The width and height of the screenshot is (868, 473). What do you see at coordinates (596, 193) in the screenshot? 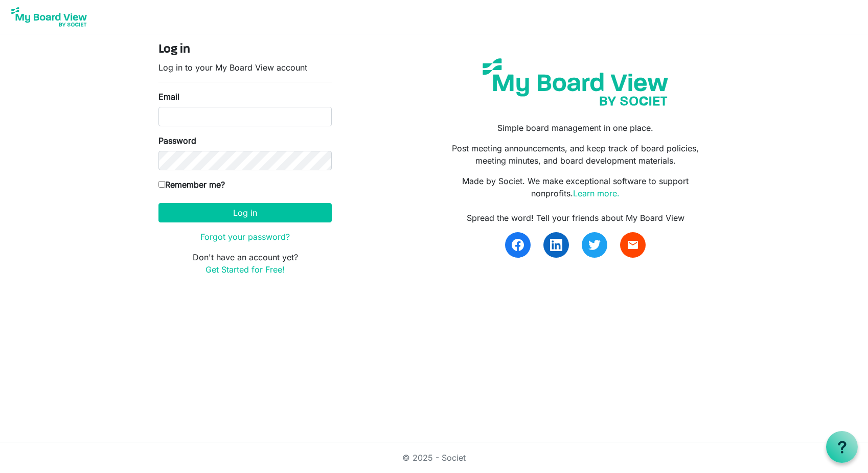
I see `a: Learn more.` at bounding box center [596, 193].